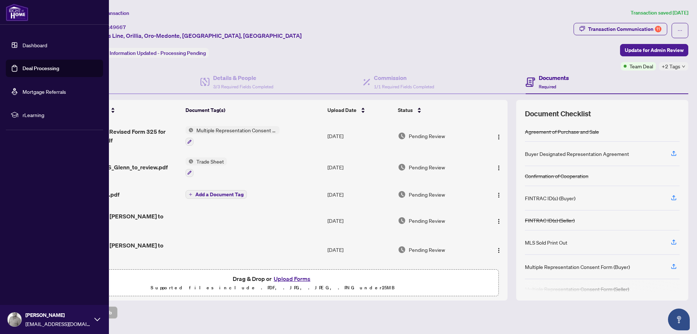 The width and height of the screenshot is (697, 334). I want to click on div: Agreement of Purchase and Sale, so click(562, 131).